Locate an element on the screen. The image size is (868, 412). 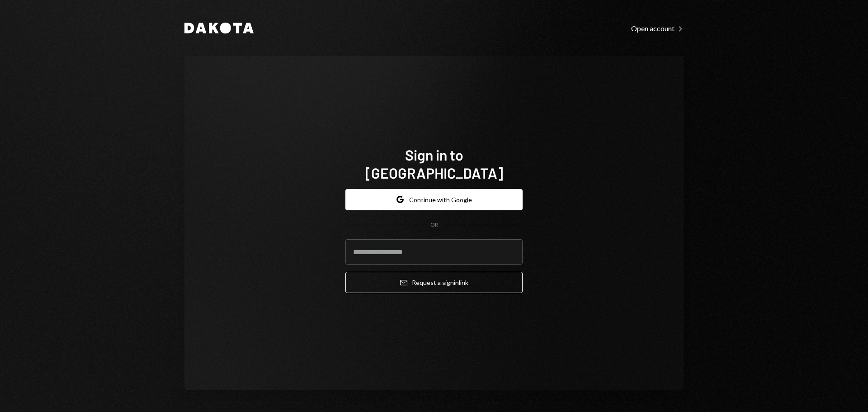
a: Open account is located at coordinates (658, 28).